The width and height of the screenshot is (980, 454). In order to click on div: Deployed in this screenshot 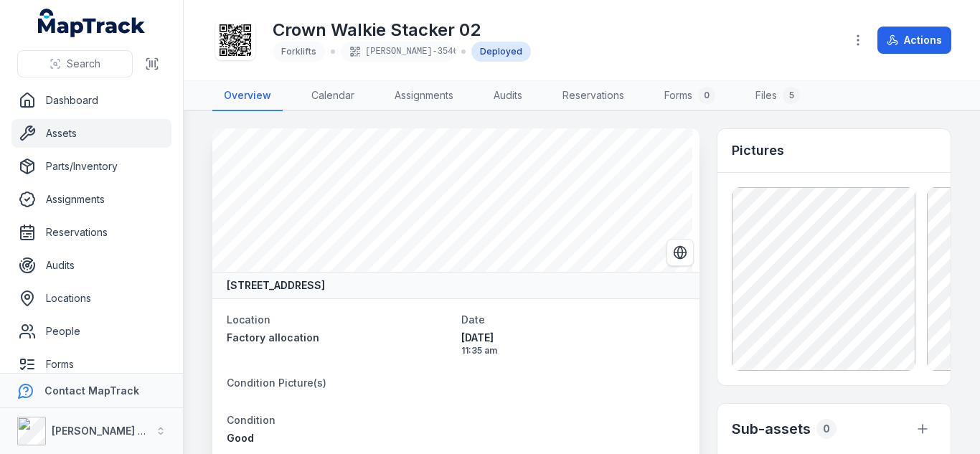, I will do `click(501, 52)`.